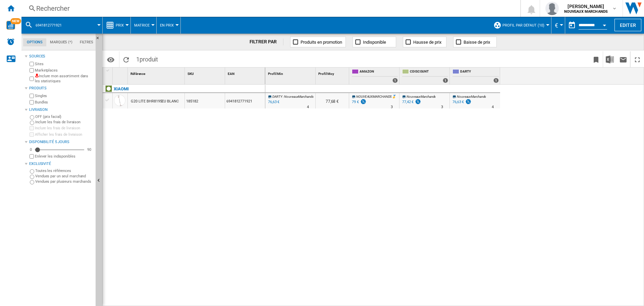  Describe the element at coordinates (64, 70) in the screenshot. I see `label: Marketplaces` at that location.